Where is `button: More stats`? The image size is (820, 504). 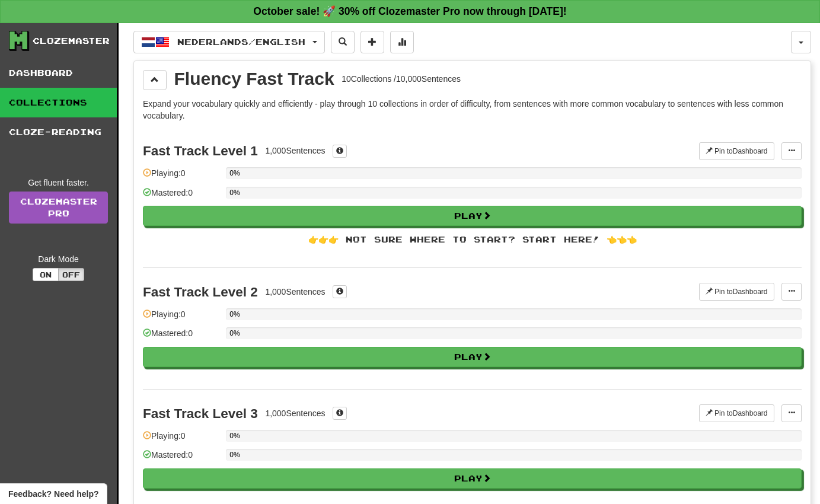 button: More stats is located at coordinates (402, 42).